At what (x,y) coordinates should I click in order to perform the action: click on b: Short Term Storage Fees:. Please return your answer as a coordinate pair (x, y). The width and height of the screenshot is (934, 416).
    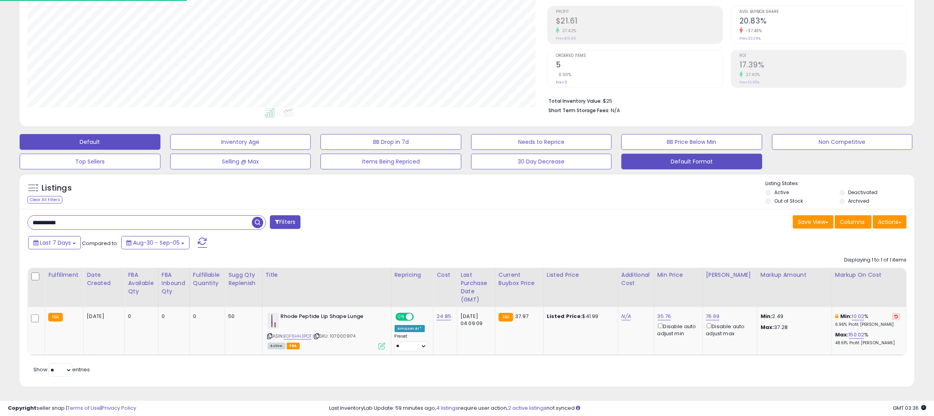
    Looking at the image, I should click on (579, 110).